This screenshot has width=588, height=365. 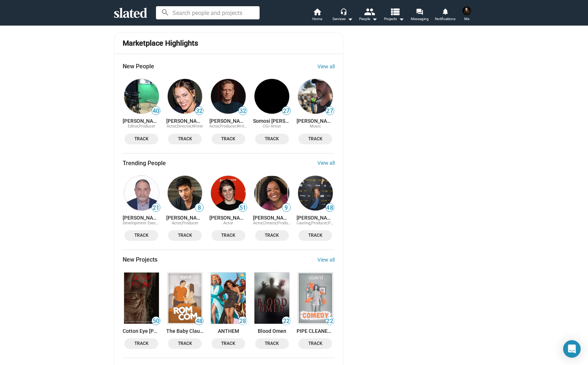 What do you see at coordinates (315, 126) in the screenshot?
I see `span: Music` at bounding box center [315, 126].